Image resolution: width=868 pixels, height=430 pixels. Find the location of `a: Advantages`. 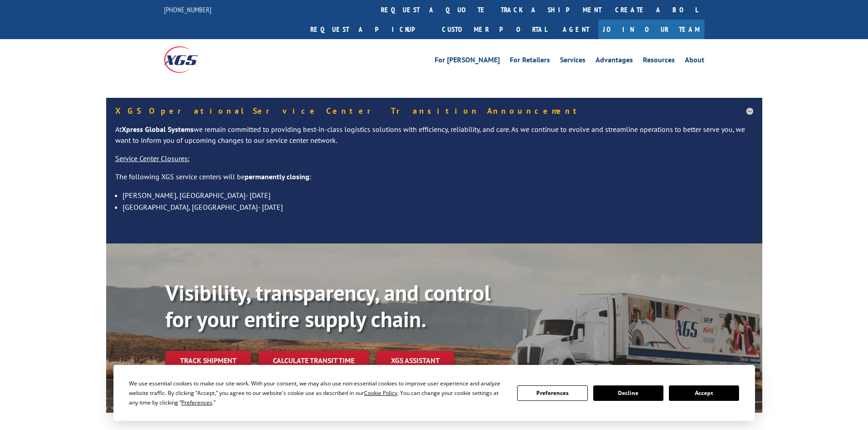

a: Advantages is located at coordinates (614, 61).